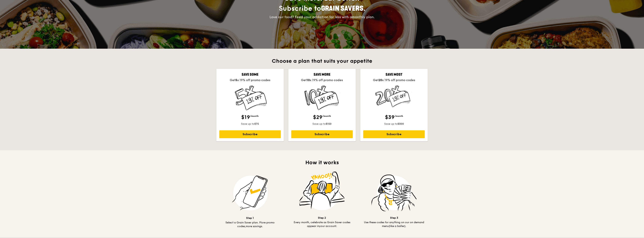 Image resolution: width=644 pixels, height=238 pixels. What do you see at coordinates (317, 117) in the screenshot?
I see `span: $29` at bounding box center [317, 117].